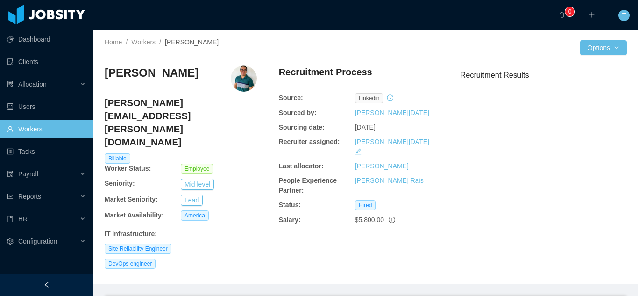  I want to click on button: Lead, so click(191, 200).